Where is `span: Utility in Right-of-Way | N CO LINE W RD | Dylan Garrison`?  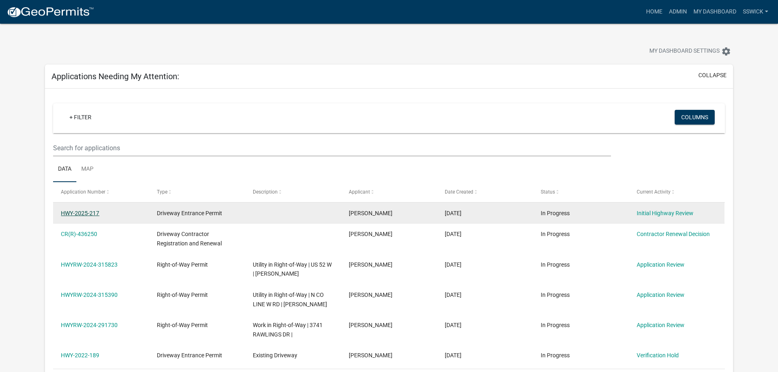 span: Utility in Right-of-Way | N CO LINE W RD | Dylan Garrison is located at coordinates (290, 300).